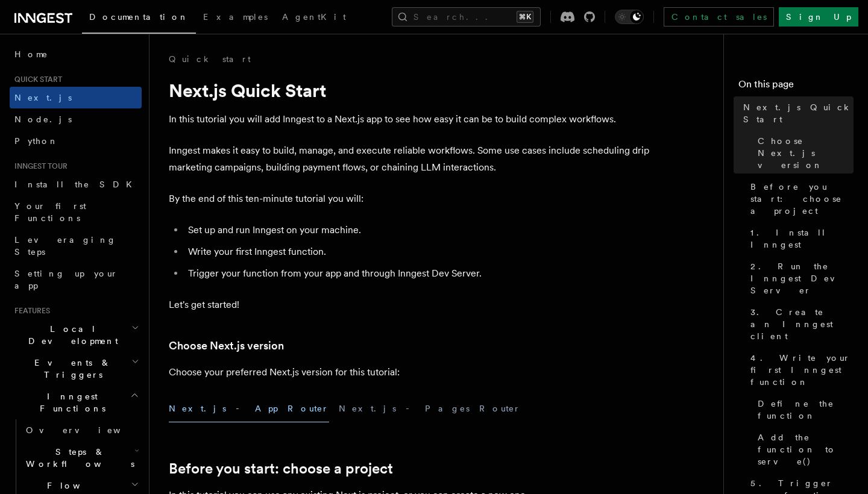 The image size is (868, 494). What do you see at coordinates (805, 449) in the screenshot?
I see `span: Add the function to serve()` at bounding box center [805, 449].